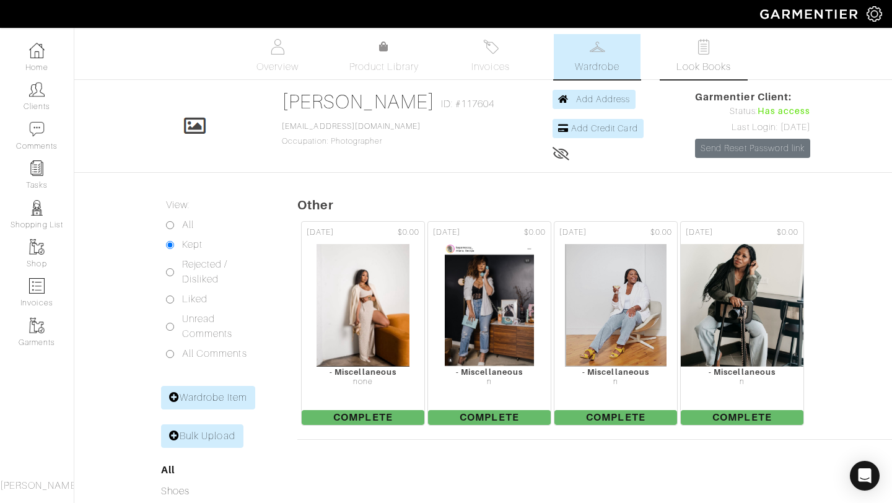 The image size is (892, 503). I want to click on span: Add Credit Card, so click(604, 128).